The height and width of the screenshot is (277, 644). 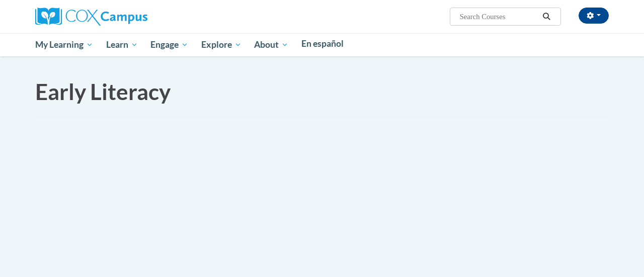 I want to click on span: About, so click(x=271, y=45).